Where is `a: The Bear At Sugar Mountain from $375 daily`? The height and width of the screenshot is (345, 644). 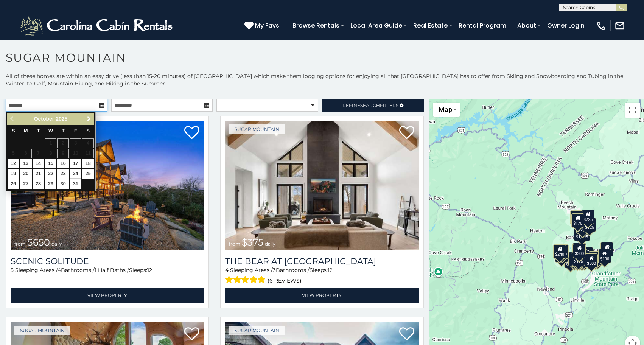
a: The Bear At Sugar Mountain from $375 daily is located at coordinates (321, 185).